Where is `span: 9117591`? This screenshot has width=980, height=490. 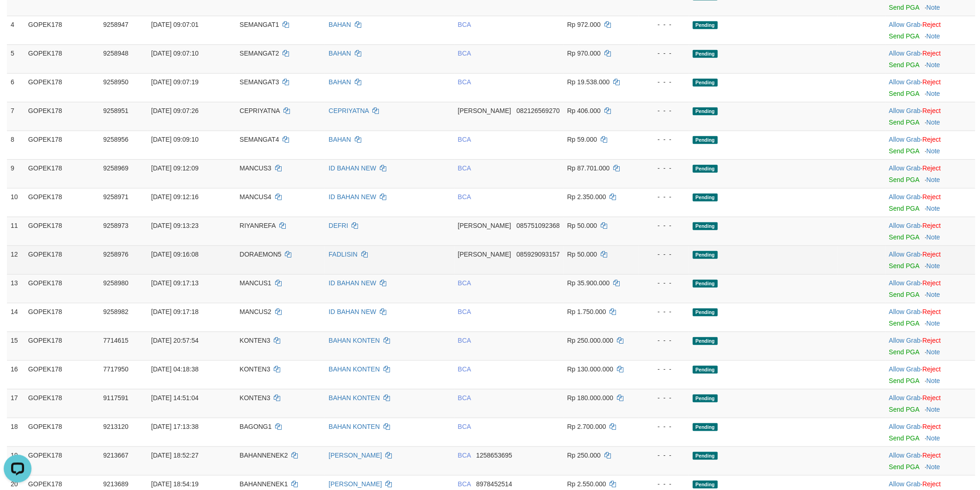 span: 9117591 is located at coordinates (115, 398).